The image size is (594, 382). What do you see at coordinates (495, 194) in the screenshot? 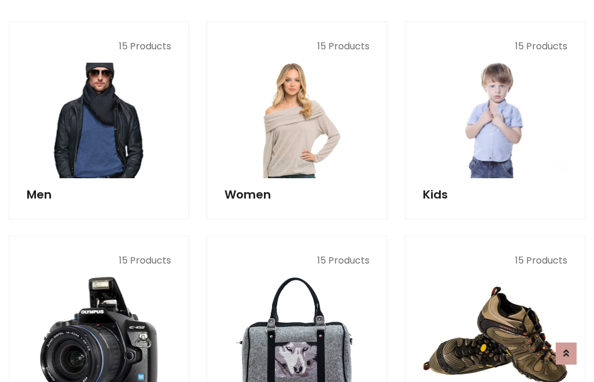
I see `h5: Kids` at bounding box center [495, 194].